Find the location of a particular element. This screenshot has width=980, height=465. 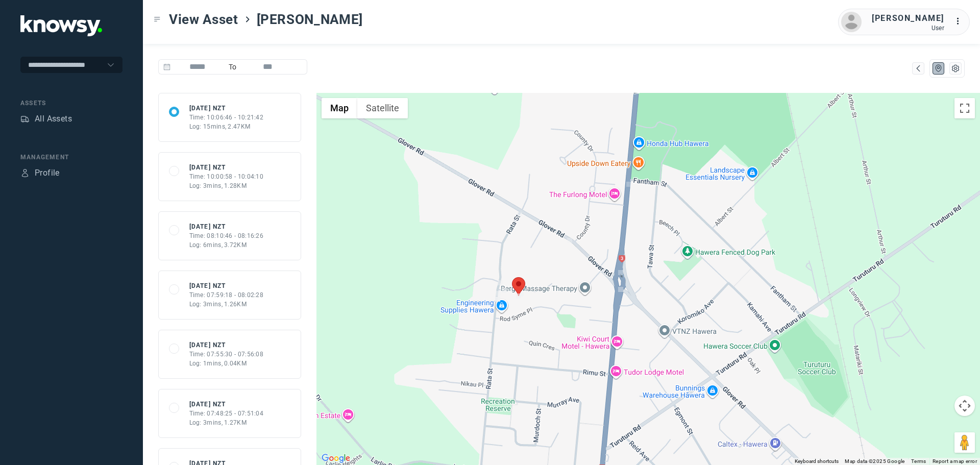

img: avatar.png is located at coordinates (852, 22).